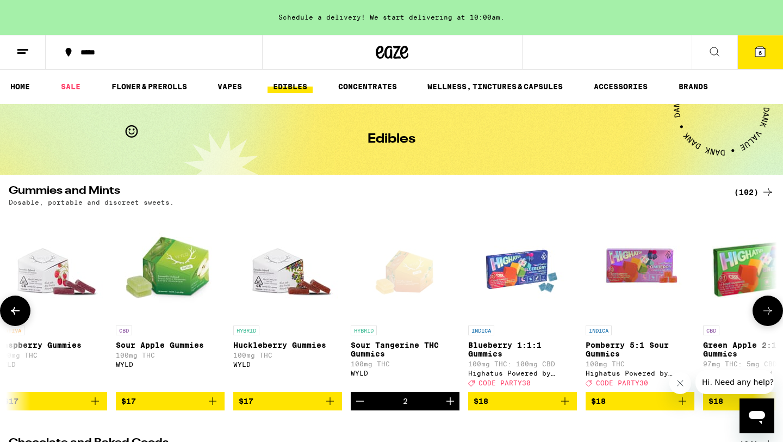 This screenshot has width=783, height=442. What do you see at coordinates (694, 86) in the screenshot?
I see `a: BRANDS` at bounding box center [694, 86].